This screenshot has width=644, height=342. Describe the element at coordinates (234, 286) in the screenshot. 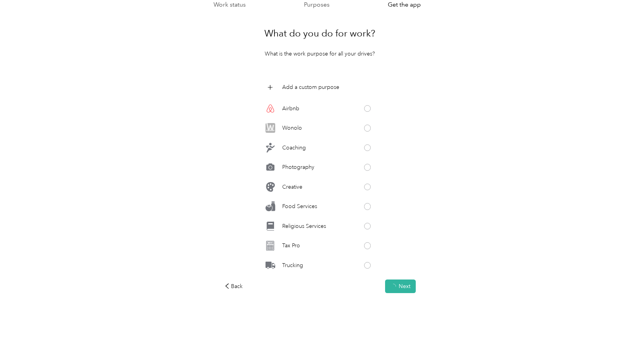

I see `div: Back` at that location.